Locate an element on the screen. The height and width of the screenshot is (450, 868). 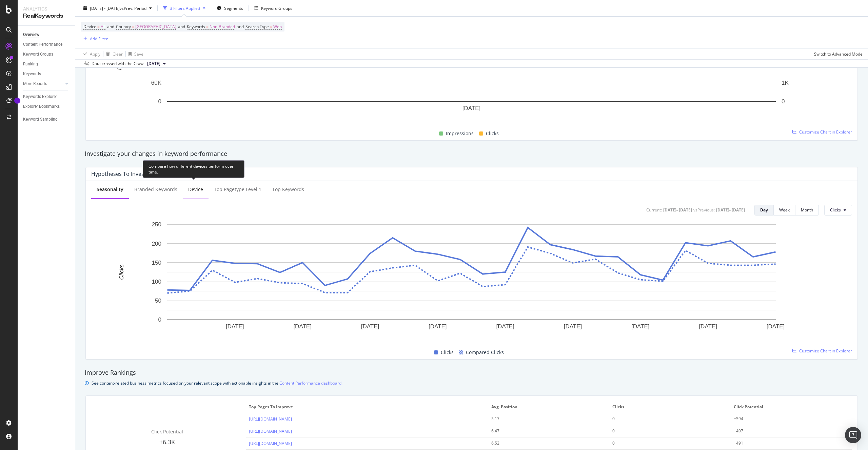
span: Search Type is located at coordinates (257, 26).